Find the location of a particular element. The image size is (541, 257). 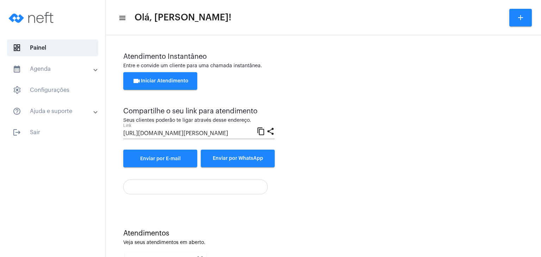

div: Atendimentos is located at coordinates (323, 233).